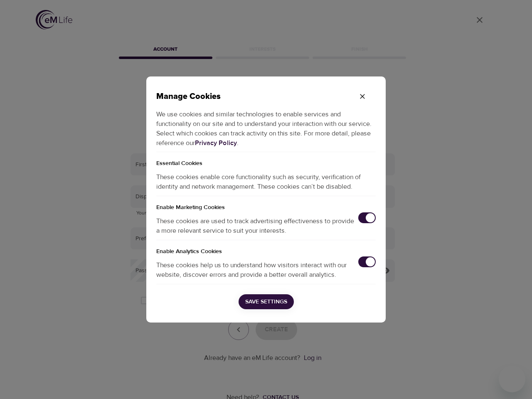 The height and width of the screenshot is (399, 532). I want to click on p: Essential Cookies, so click(266, 160).